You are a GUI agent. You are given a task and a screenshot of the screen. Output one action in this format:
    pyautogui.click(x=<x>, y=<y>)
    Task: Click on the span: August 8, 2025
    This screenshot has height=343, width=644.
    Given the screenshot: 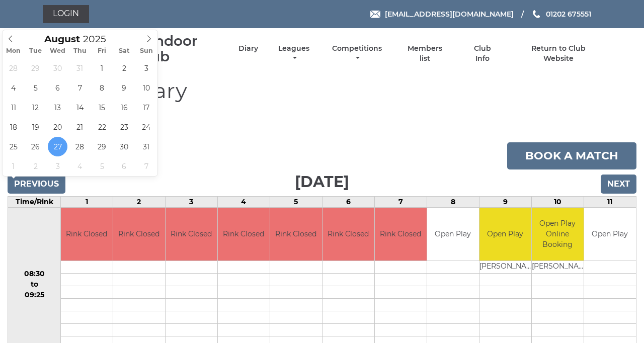 What is the action you would take?
    pyautogui.click(x=101, y=88)
    